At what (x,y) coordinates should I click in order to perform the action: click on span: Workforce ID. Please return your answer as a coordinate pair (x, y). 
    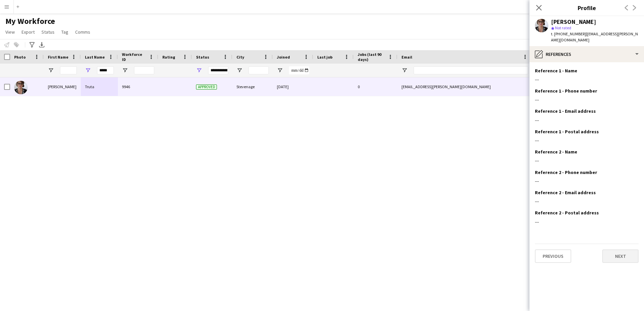
    Looking at the image, I should click on (134, 57).